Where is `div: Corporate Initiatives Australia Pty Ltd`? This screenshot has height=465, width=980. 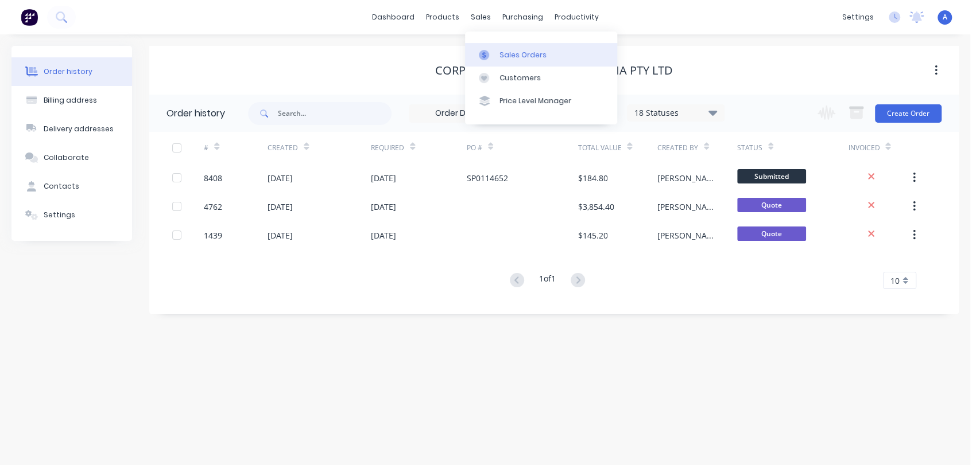
div: Corporate Initiatives Australia Pty Ltd is located at coordinates (554, 71).